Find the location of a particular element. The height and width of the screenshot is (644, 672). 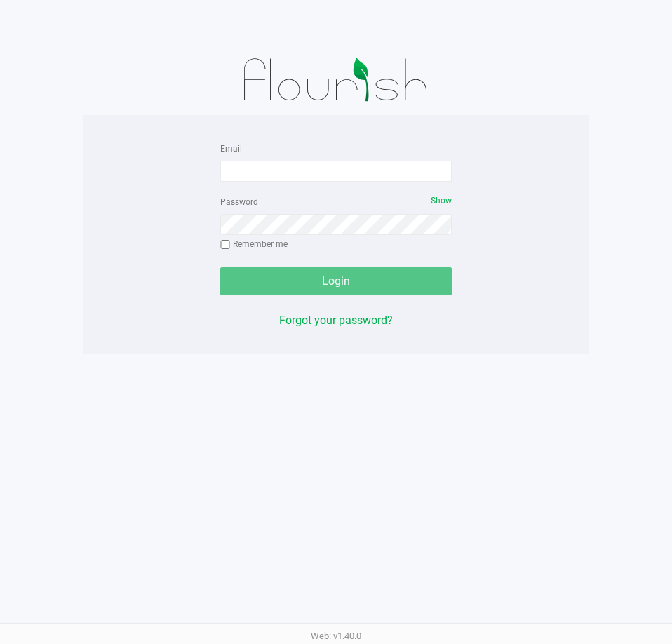

span: Web: v1.40.0 is located at coordinates (336, 636).